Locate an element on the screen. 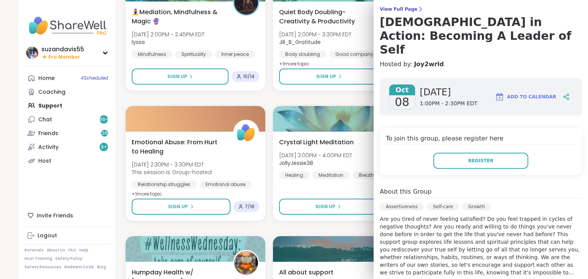 The height and width of the screenshot is (279, 588). span: 26 is located at coordinates (105, 133).